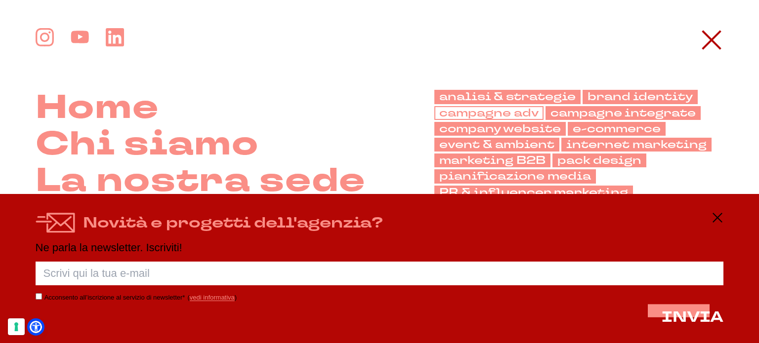 The image size is (759, 343). I want to click on span: INVIA, so click(692, 317).